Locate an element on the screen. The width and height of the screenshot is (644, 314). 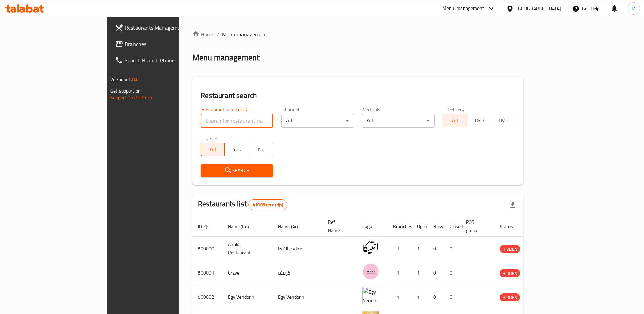
span: Name (Ar) is located at coordinates (292, 226).